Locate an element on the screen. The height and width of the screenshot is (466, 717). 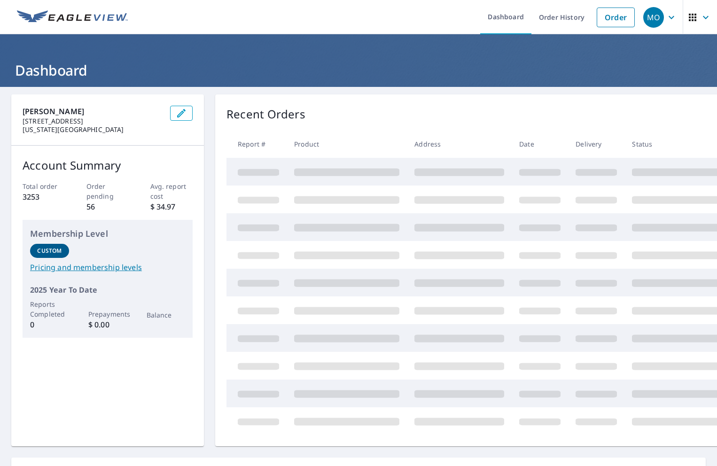
p: 56 is located at coordinates (108, 207).